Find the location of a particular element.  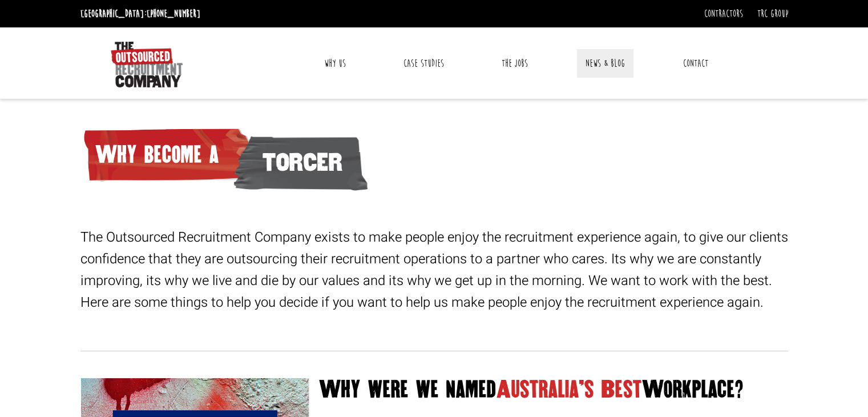

span: TORCER is located at coordinates (301, 162).